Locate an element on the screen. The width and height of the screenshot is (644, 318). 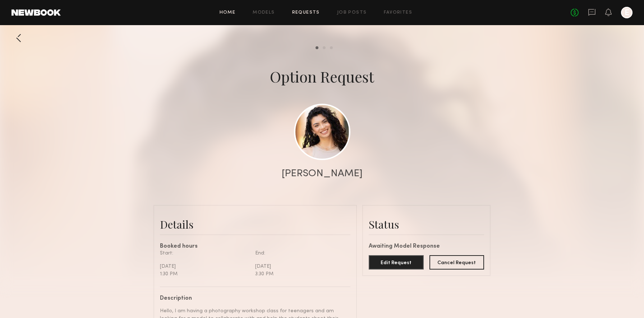
a: Models is located at coordinates (263, 13).